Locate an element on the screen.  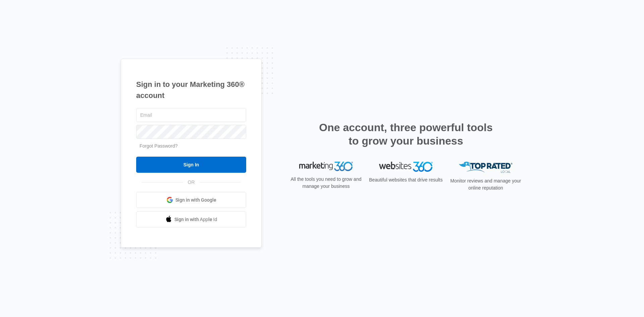
h2: One account, three powerful tools to grow your business is located at coordinates (406, 134).